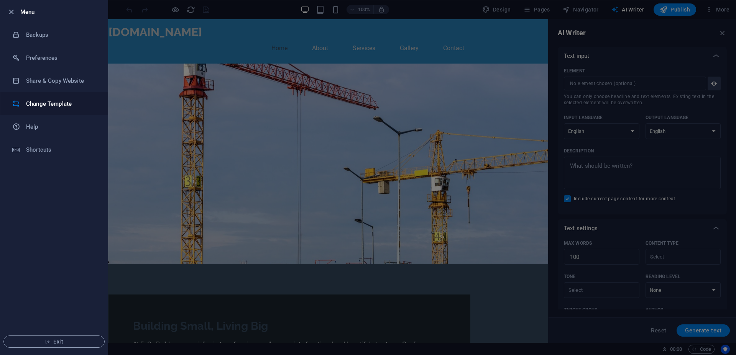 The width and height of the screenshot is (736, 355). I want to click on button: 2, so click(22, 314).